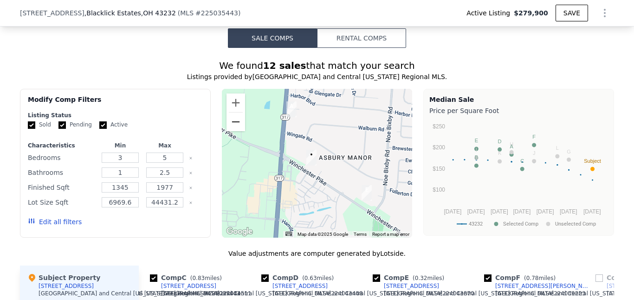  Describe the element at coordinates (593, 161) in the screenshot. I see `text: Subject` at that location.